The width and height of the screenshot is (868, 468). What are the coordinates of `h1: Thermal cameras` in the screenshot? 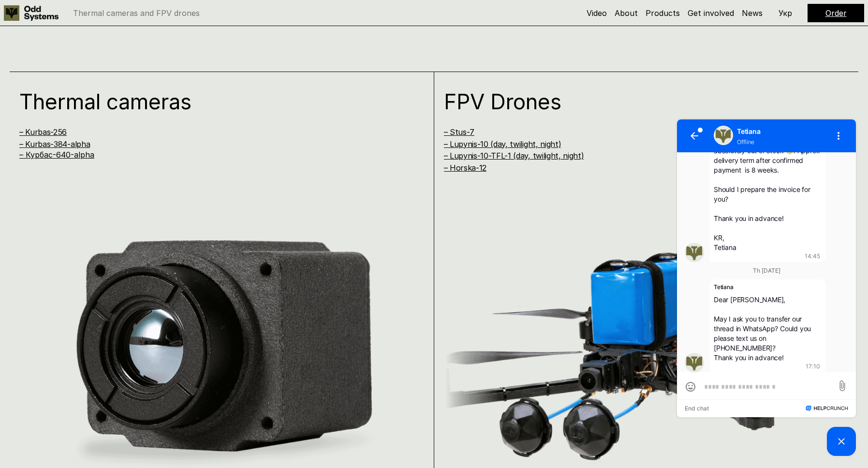 It's located at (210, 102).